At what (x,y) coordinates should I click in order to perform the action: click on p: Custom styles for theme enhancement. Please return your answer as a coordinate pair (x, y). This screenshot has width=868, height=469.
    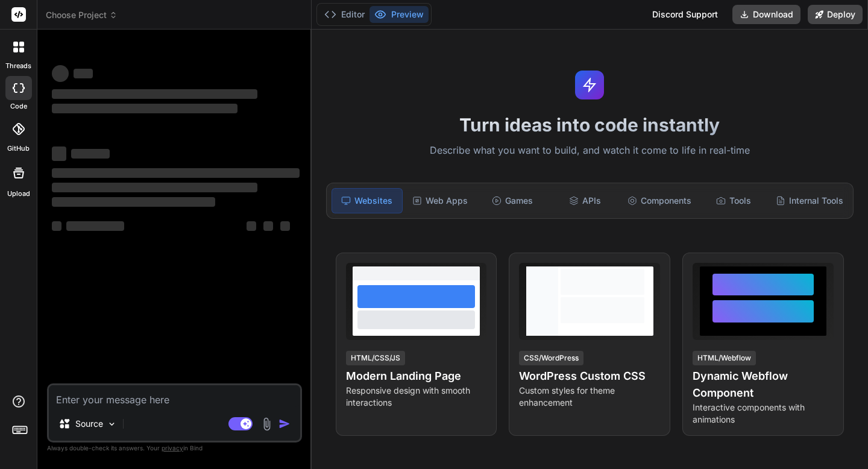
    Looking at the image, I should click on (590, 397).